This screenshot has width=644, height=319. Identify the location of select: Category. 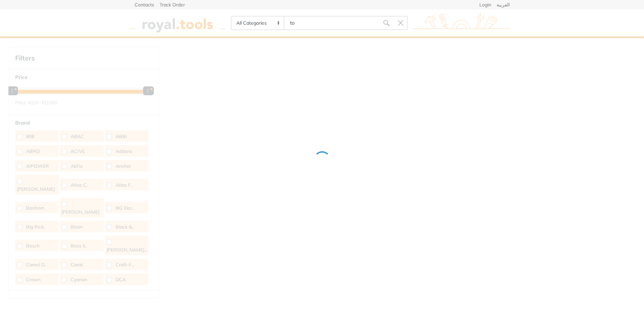
(258, 23).